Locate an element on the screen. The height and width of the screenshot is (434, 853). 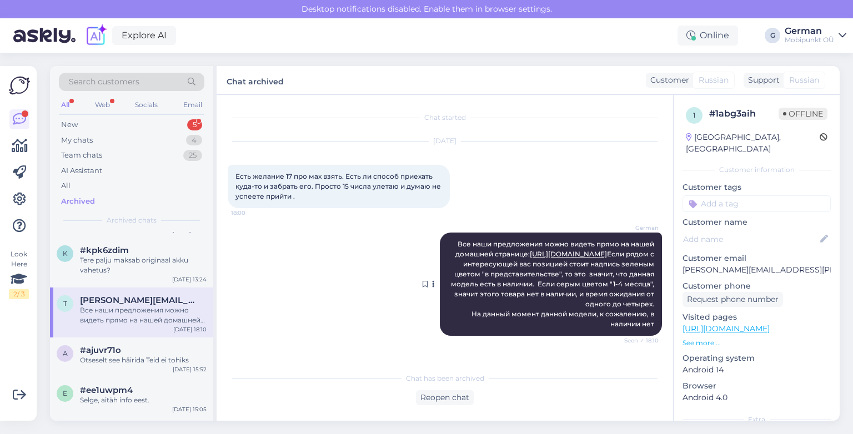
span: Archived chats is located at coordinates (132, 220).